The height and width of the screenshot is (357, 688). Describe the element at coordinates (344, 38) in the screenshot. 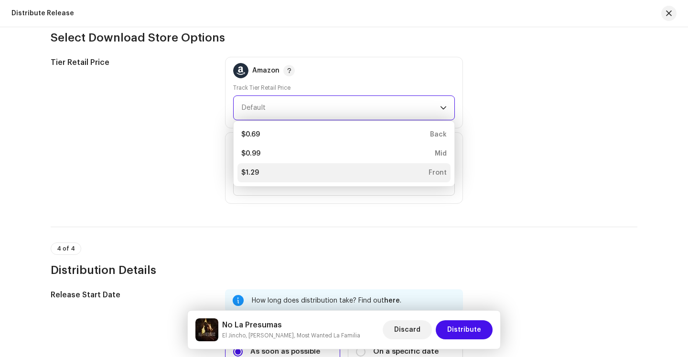

I see `h3: Select Download Store Options` at that location.